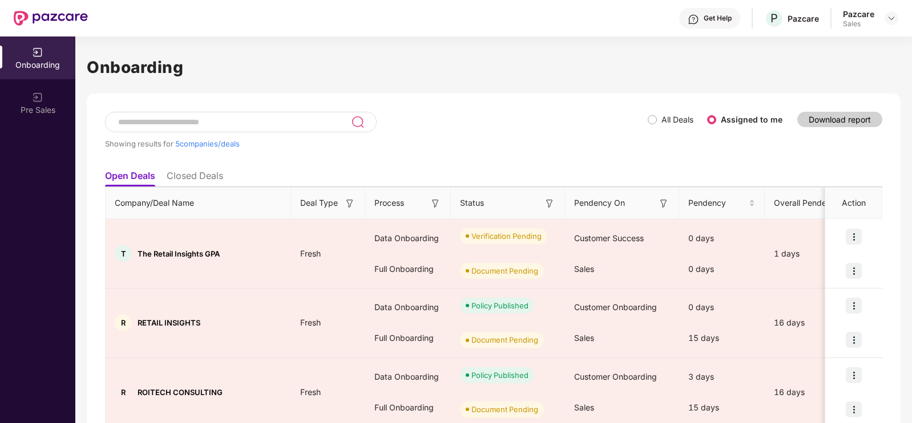 The image size is (912, 423). I want to click on span: ROITECH CONSULTING, so click(180, 393).